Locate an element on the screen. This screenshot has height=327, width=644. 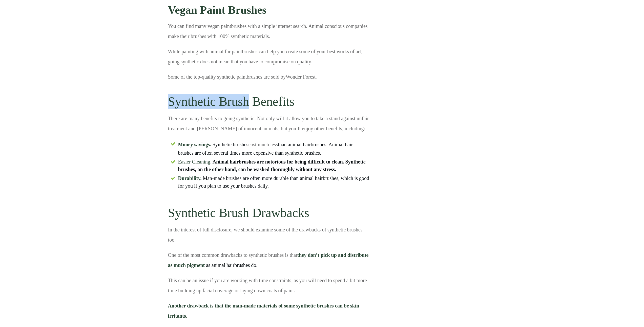
a: Wonder Forest is located at coordinates (300, 77).